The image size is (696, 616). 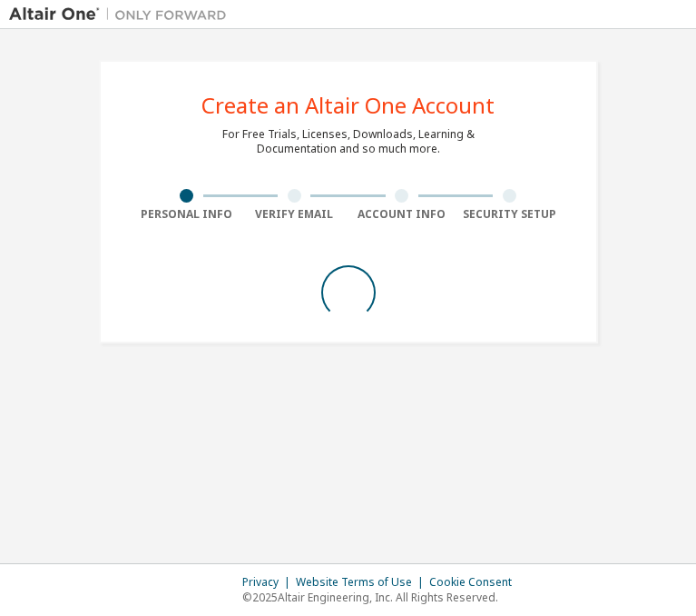 I want to click on div: Security Setup, so click(x=509, y=215).